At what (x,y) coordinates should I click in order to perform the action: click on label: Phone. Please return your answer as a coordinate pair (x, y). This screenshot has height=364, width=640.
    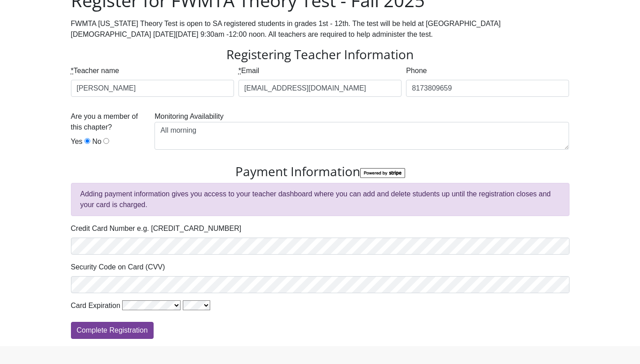
    Looking at the image, I should click on (416, 71).